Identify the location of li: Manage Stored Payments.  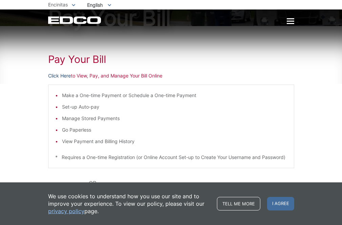
(174, 118).